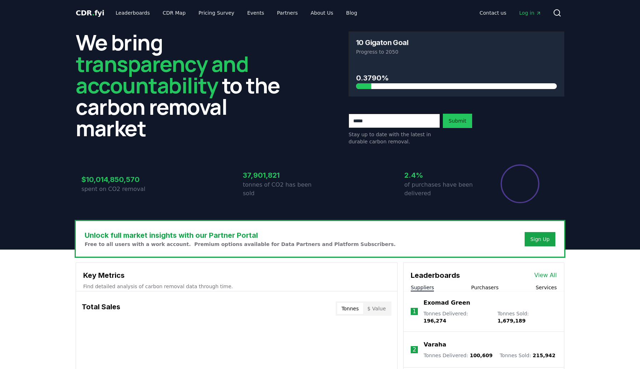  What do you see at coordinates (481, 355) in the screenshot?
I see `span: 100,609` at bounding box center [481, 355].